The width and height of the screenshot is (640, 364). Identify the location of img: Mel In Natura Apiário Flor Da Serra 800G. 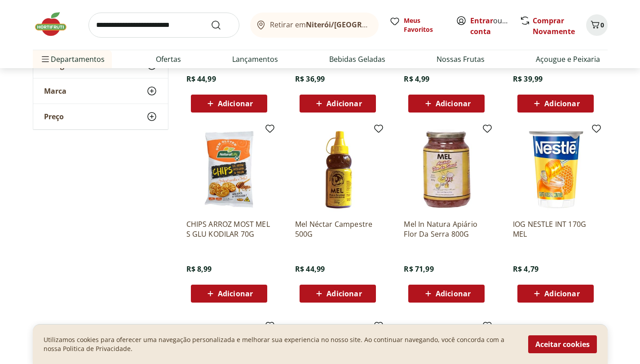
(446, 169).